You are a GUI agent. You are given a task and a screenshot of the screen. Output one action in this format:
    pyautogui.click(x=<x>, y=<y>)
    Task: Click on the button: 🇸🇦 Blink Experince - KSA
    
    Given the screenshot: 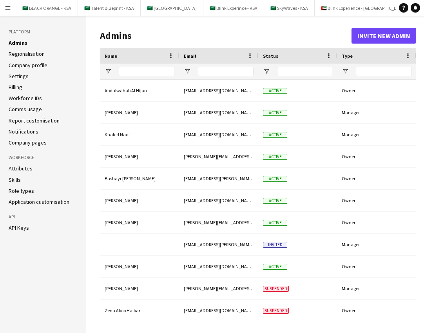 What is the action you would take?
    pyautogui.click(x=234, y=8)
    